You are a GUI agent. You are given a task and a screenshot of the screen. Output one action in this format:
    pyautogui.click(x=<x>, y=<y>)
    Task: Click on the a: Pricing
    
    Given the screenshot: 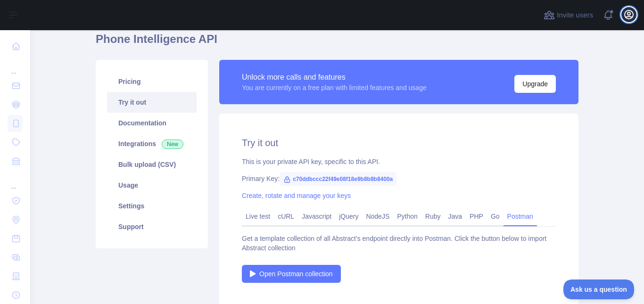 What is the action you would take?
    pyautogui.click(x=152, y=81)
    